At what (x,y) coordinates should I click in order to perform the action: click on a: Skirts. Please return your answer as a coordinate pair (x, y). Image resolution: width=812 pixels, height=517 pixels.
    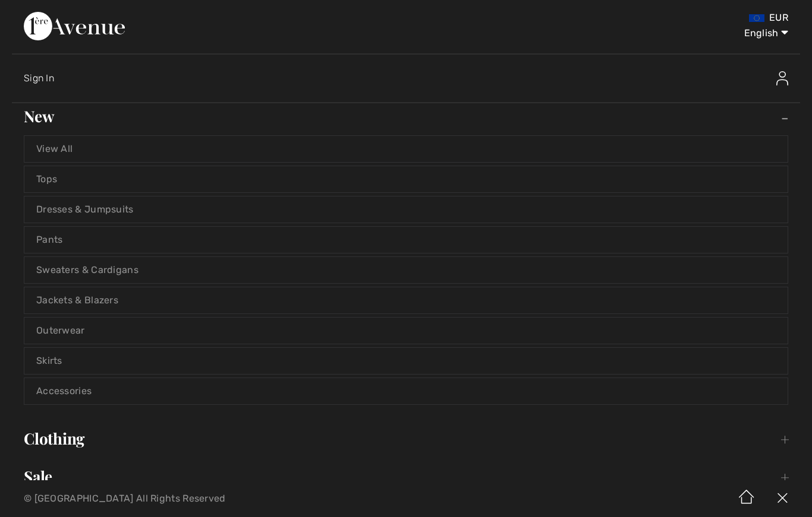
    Looking at the image, I should click on (406, 361).